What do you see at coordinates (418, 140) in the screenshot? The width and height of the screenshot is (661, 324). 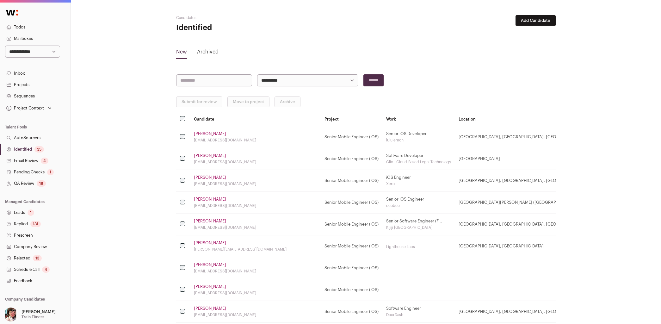 I see `div: lululemon` at bounding box center [418, 140].